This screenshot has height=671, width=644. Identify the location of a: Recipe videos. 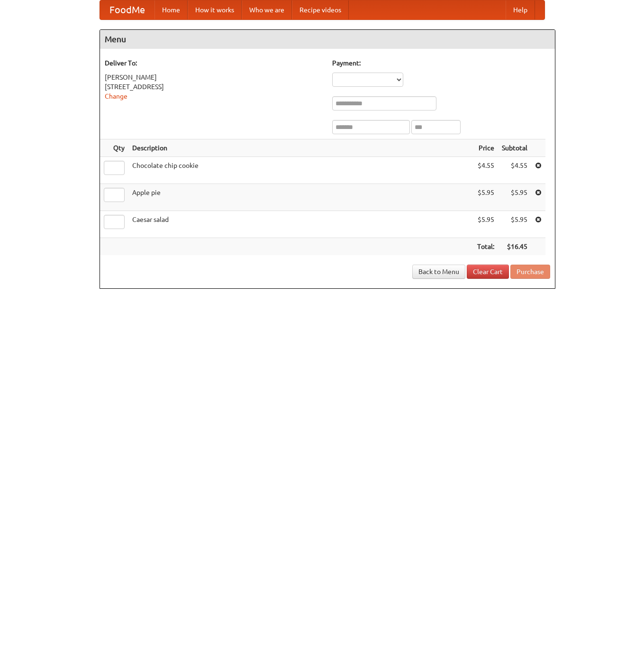
(320, 10).